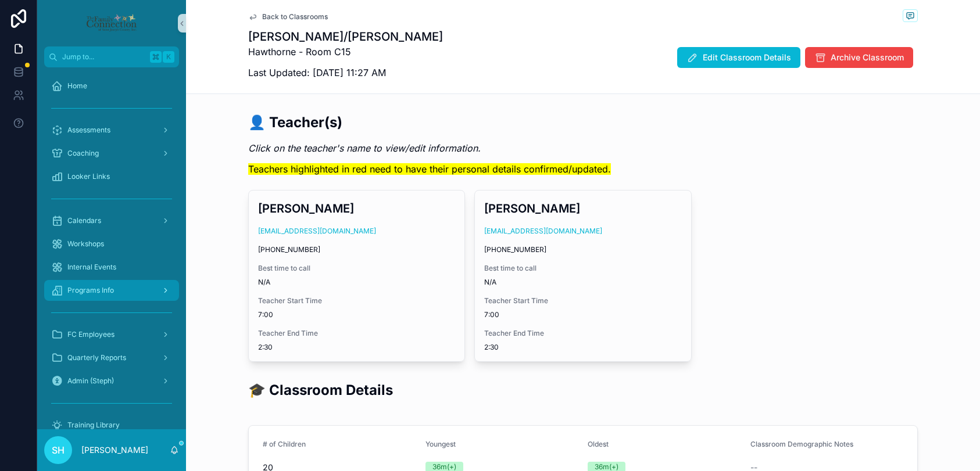  Describe the element at coordinates (598, 444) in the screenshot. I see `span: Oldest` at that location.